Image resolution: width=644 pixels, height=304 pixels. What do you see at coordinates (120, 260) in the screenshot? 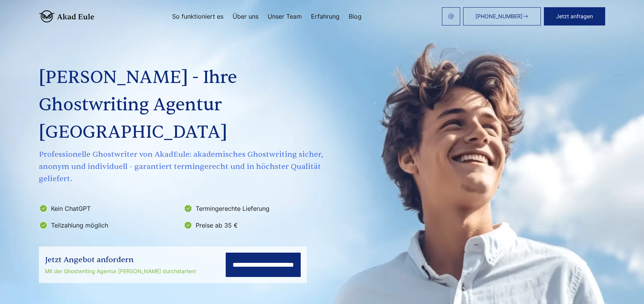
I see `div: Jetzt Angebot anfordern` at bounding box center [120, 260].